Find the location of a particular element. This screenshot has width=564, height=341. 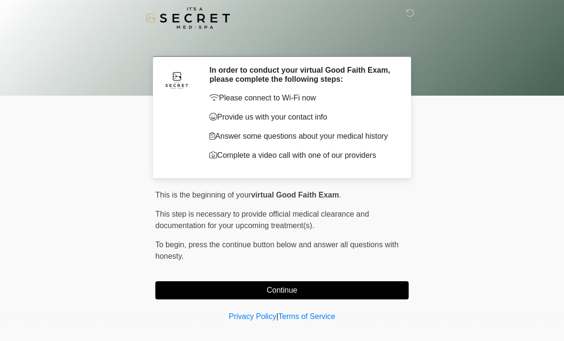

p: Answer some questions about your medical history is located at coordinates (302, 136).